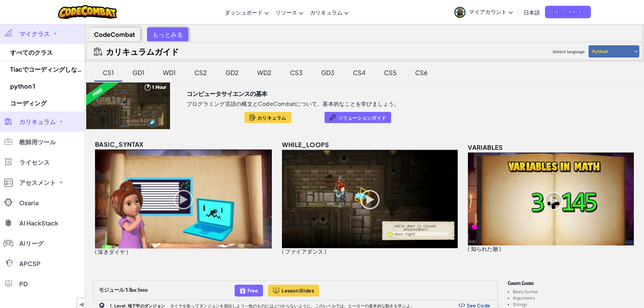 This screenshot has width=644, height=308. I want to click on img: avatar, so click(460, 12).